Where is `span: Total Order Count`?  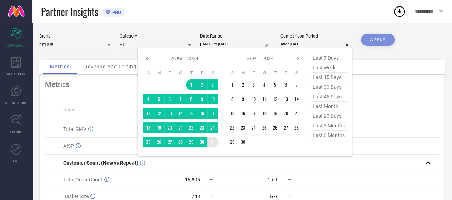 span: Total Order Count is located at coordinates (83, 179).